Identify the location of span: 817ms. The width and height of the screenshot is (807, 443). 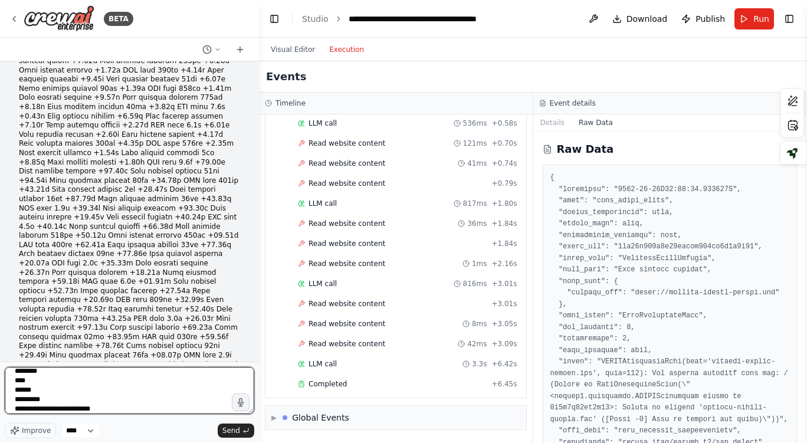
(475, 204).